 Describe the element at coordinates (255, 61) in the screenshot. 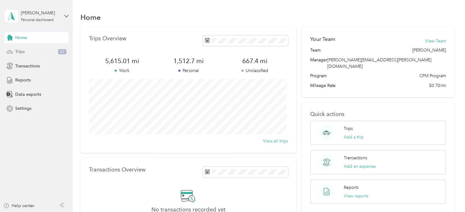

I see `span: 667.4 mi` at that location.